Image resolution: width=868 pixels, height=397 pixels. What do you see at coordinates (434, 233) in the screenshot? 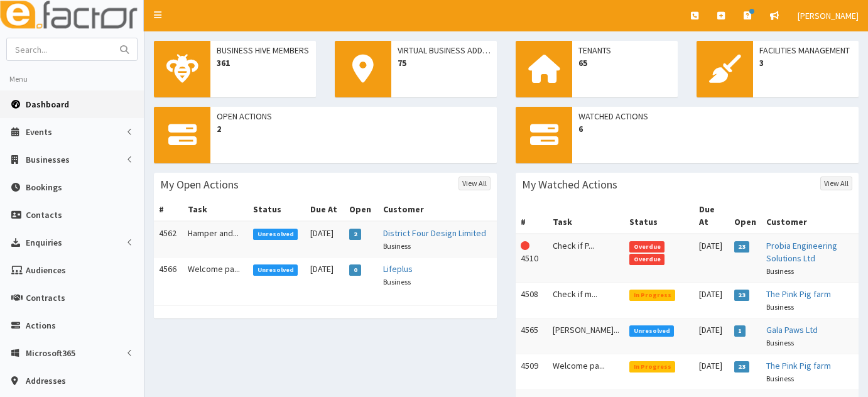
I see `a: District Four Design Limited` at bounding box center [434, 233].